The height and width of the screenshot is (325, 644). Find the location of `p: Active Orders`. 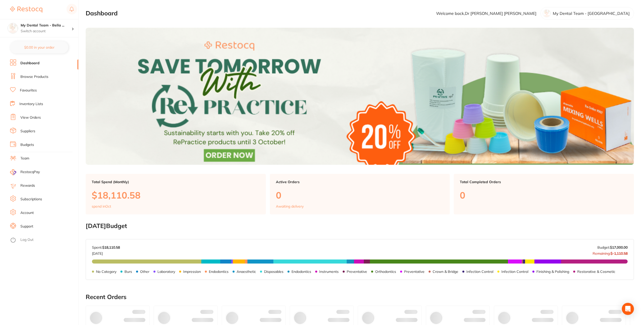

p: Active Orders is located at coordinates (360, 182).